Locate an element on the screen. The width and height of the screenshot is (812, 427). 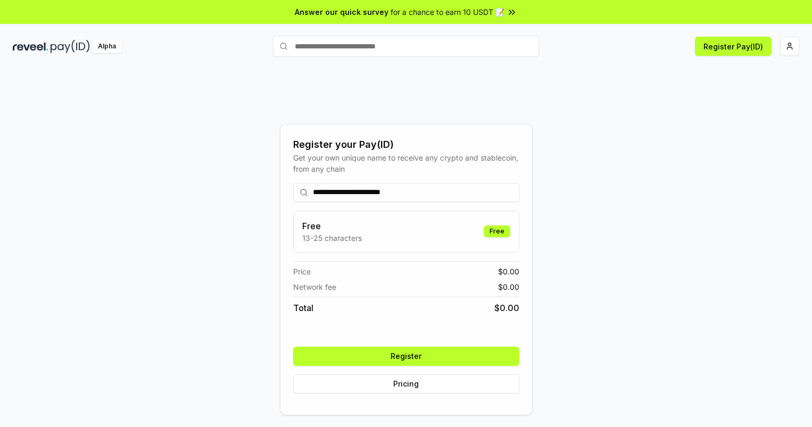
img: reveel_dark is located at coordinates (30, 46).